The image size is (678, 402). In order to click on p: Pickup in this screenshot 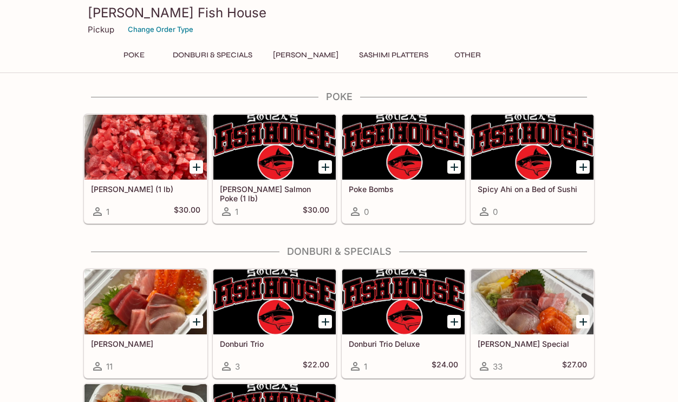, I will do `click(101, 29)`.